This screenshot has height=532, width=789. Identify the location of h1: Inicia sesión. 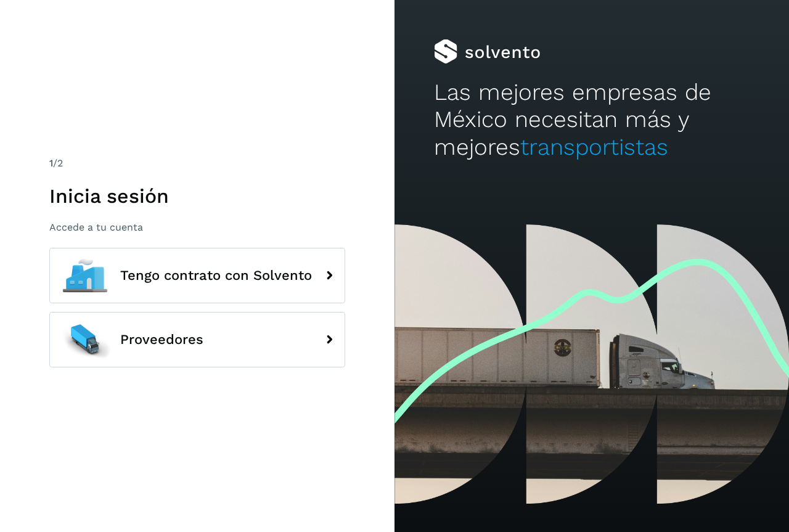
(198, 196).